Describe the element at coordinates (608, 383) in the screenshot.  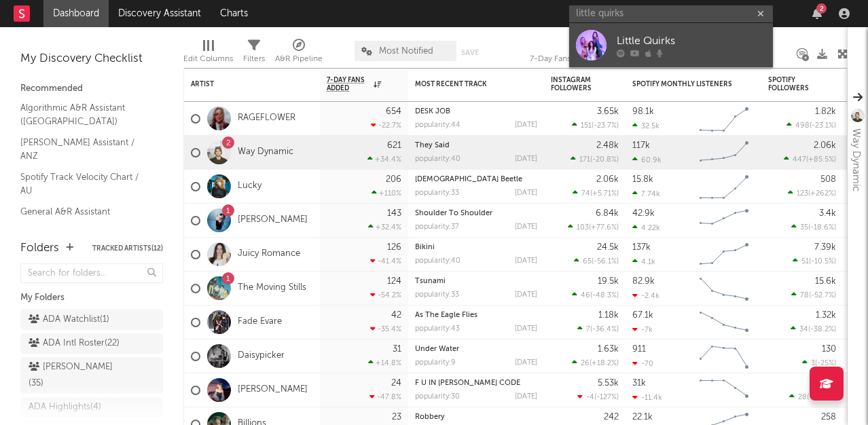
I see `div: 5.53k` at that location.